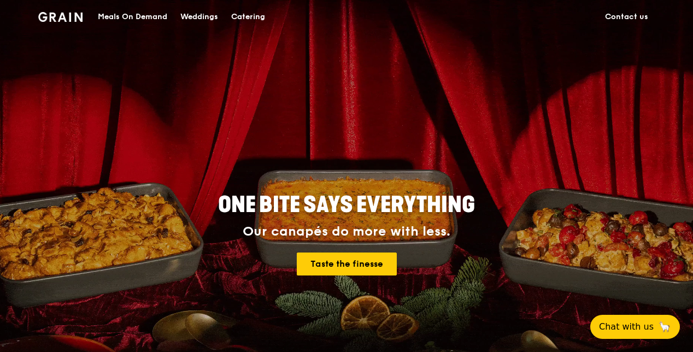 This screenshot has height=352, width=693. What do you see at coordinates (346, 264) in the screenshot?
I see `a: Taste the finesse` at bounding box center [346, 264].